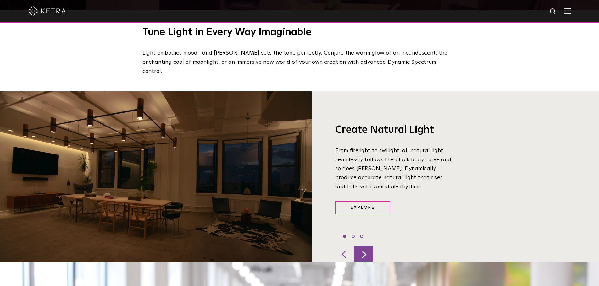 The image size is (599, 286). What do you see at coordinates (362, 208) in the screenshot?
I see `a: Explore` at bounding box center [362, 208].